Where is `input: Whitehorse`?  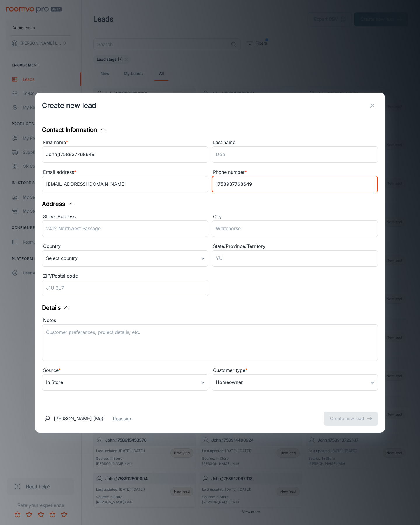
input: Whitehorse is located at coordinates (295, 229).